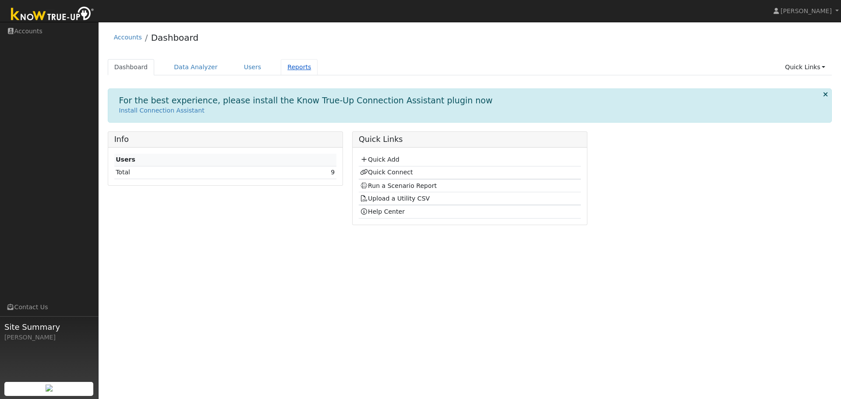 The height and width of the screenshot is (399, 841). I want to click on a: Install Connection Assistant, so click(162, 110).